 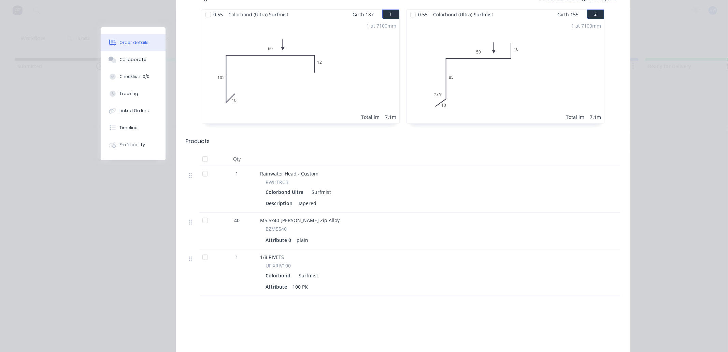 What do you see at coordinates (237, 159) in the screenshot?
I see `div: Qty` at bounding box center [237, 159].